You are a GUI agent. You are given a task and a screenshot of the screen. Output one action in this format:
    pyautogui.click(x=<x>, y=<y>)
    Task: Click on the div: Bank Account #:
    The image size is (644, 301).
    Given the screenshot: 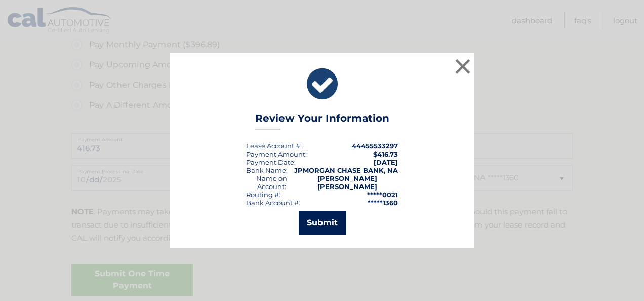 What is the action you would take?
    pyautogui.click(x=273, y=203)
    